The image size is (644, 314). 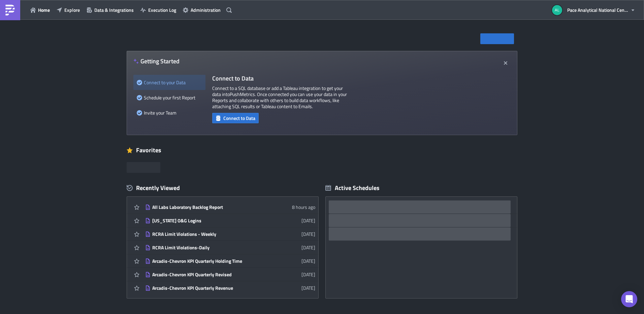 I want to click on div: Invite your Team, so click(x=169, y=112).